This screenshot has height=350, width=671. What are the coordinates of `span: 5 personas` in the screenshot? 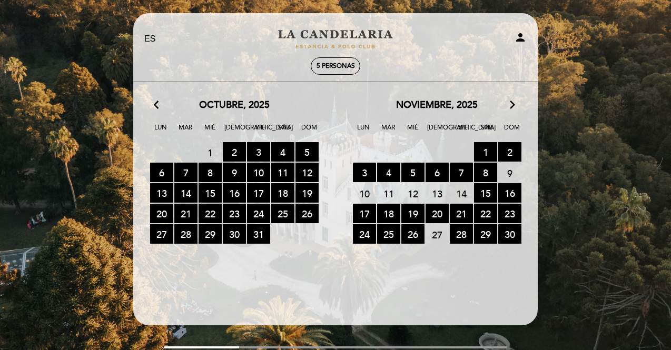 It's located at (335, 66).